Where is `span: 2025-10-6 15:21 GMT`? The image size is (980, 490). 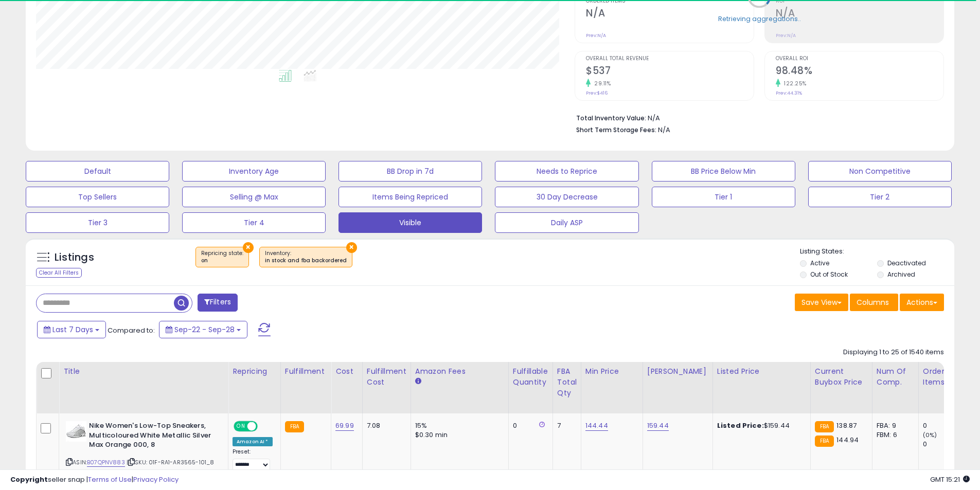
span: 2025-10-6 15:21 GMT is located at coordinates (949, 480).